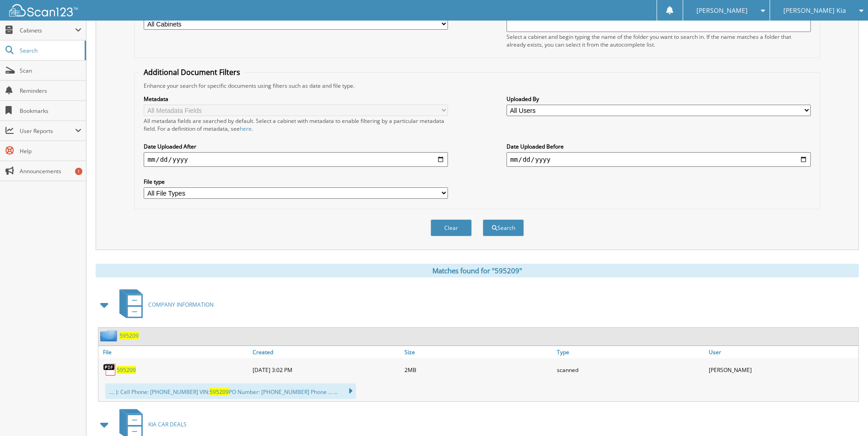 Image resolution: width=868 pixels, height=436 pixels. I want to click on label: Uploaded By, so click(658, 98).